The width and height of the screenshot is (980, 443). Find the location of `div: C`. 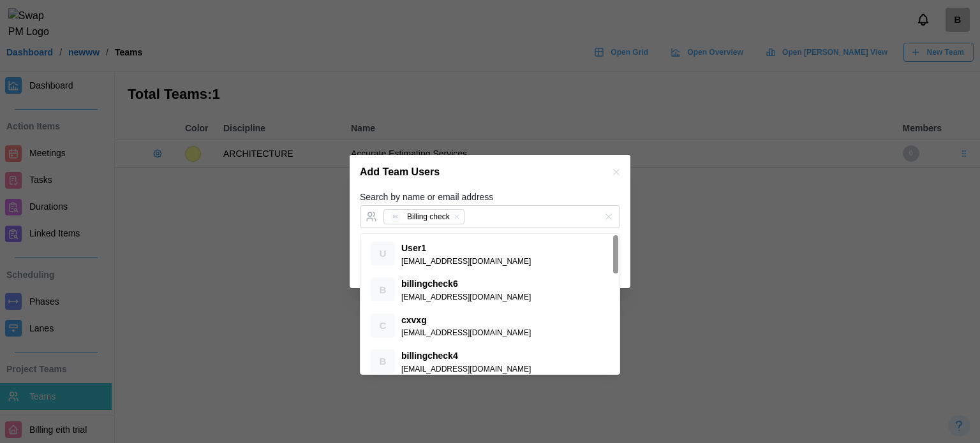

div: C is located at coordinates (383, 326).